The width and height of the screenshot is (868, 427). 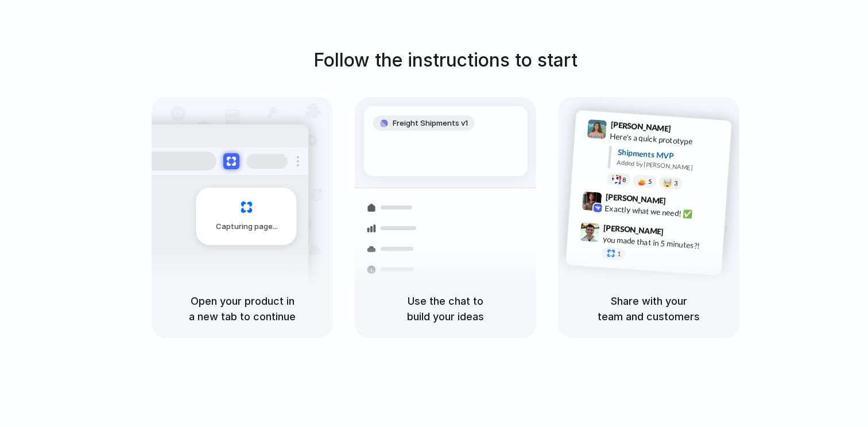 What do you see at coordinates (670, 155) in the screenshot?
I see `div: Shipments MVP` at bounding box center [670, 155].